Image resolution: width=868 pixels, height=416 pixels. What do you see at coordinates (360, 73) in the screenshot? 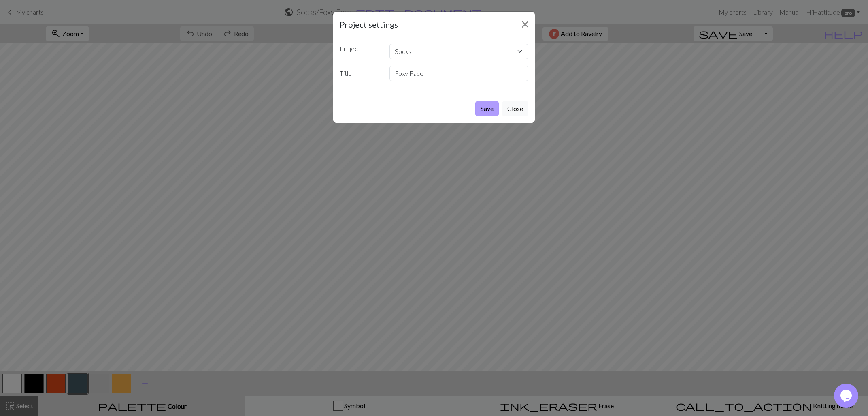
I see `label: Title` at bounding box center [360, 73].